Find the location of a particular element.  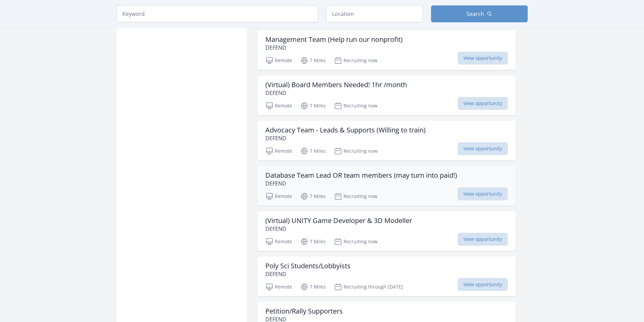

input: Keyword is located at coordinates (217, 14).